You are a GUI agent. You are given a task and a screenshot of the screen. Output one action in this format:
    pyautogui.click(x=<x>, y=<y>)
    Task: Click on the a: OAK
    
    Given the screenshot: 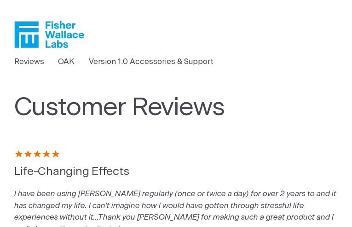 What is the action you would take?
    pyautogui.click(x=66, y=62)
    